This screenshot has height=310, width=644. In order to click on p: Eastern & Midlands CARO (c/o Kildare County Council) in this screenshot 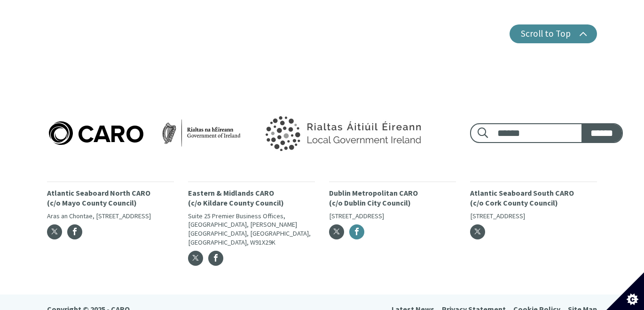, I will do `click(252, 198)`.